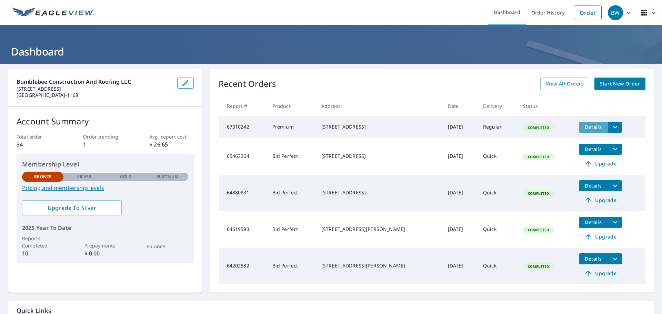  I want to click on td: 65463264, so click(243, 157).